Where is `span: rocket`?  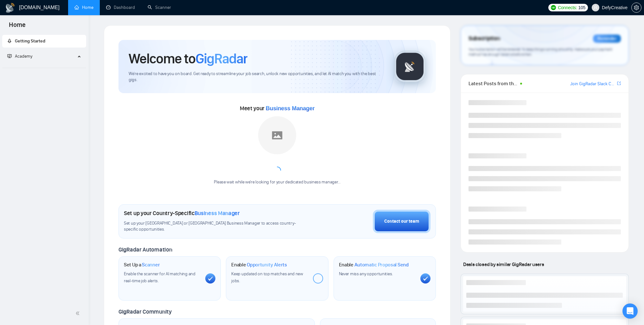
span: rocket is located at coordinates (10, 41).